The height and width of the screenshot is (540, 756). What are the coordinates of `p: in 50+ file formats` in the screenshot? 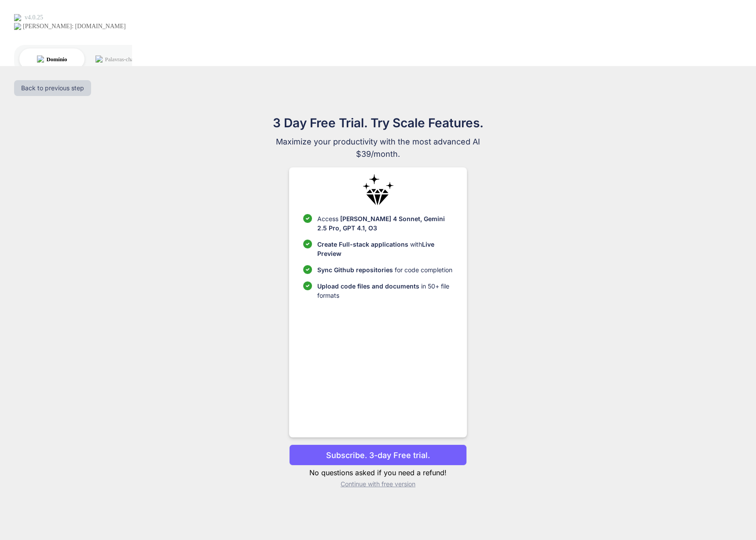 It's located at (384, 291).